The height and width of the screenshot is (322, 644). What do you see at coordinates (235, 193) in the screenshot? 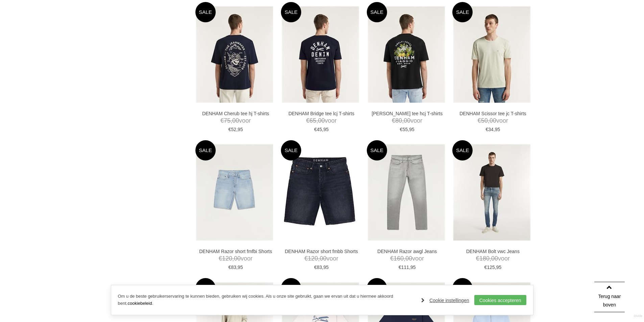
I see `img: DENHAM Razor short fmfbi Shorts` at bounding box center [235, 193].